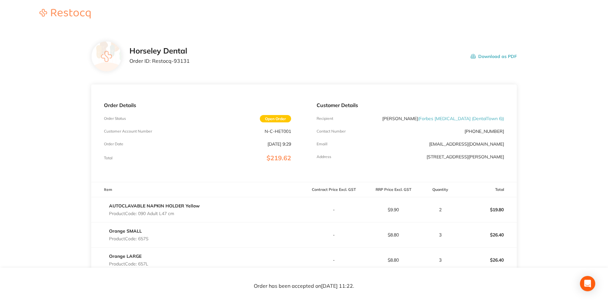 This screenshot has height=304, width=608. I want to click on p: Address, so click(324, 157).